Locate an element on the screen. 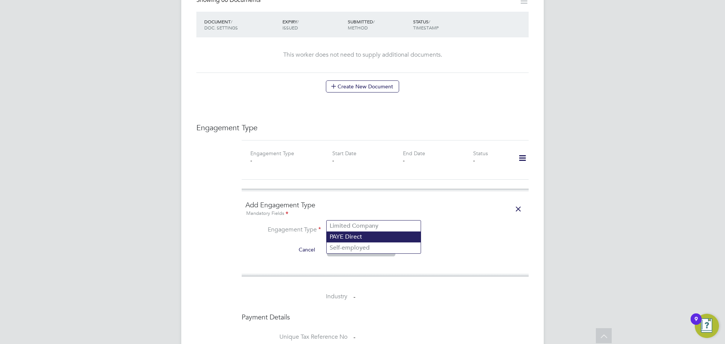 The width and height of the screenshot is (725, 344). label: Start Date is located at coordinates (344, 153).